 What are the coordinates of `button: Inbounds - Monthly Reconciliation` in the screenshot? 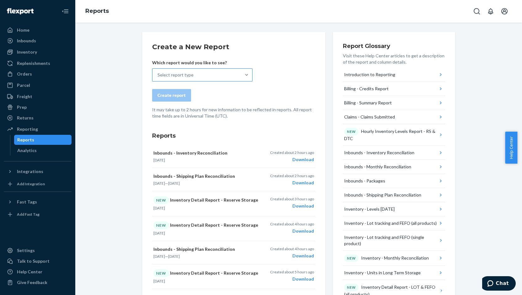 It's located at (394, 167).